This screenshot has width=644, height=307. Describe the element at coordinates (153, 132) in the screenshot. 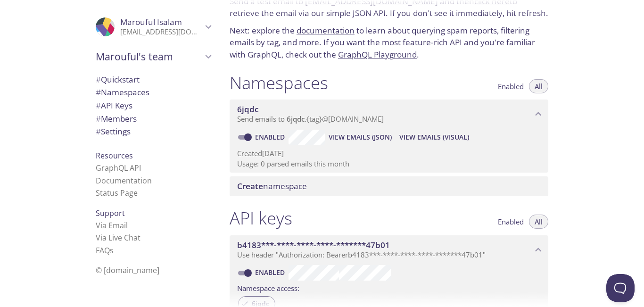

I see `div: Team Settings` at that location.